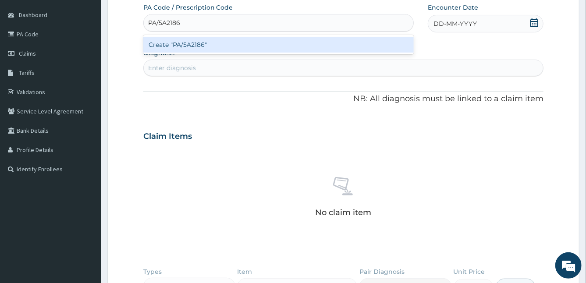 The image size is (586, 283). What do you see at coordinates (343, 212) in the screenshot?
I see `p: No claim item` at bounding box center [343, 212].